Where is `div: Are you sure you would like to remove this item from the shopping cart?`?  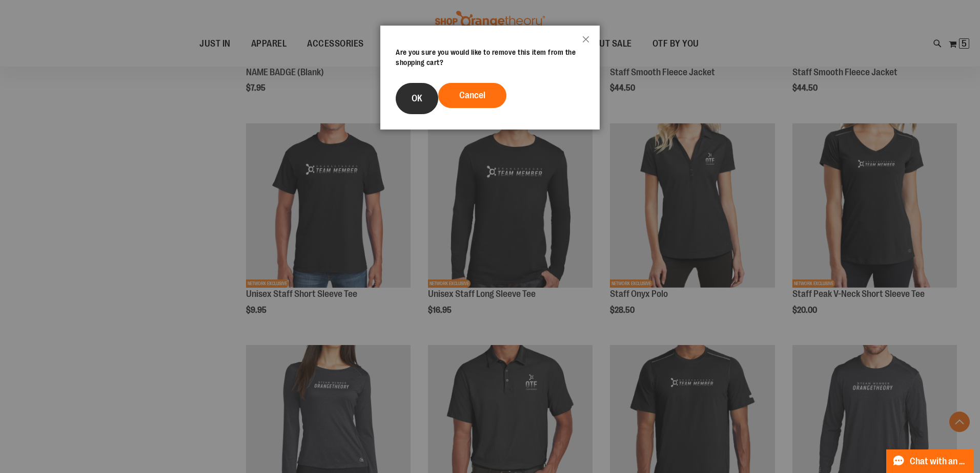 div: Are you sure you would like to remove this item from the shopping cart? is located at coordinates (490, 57).